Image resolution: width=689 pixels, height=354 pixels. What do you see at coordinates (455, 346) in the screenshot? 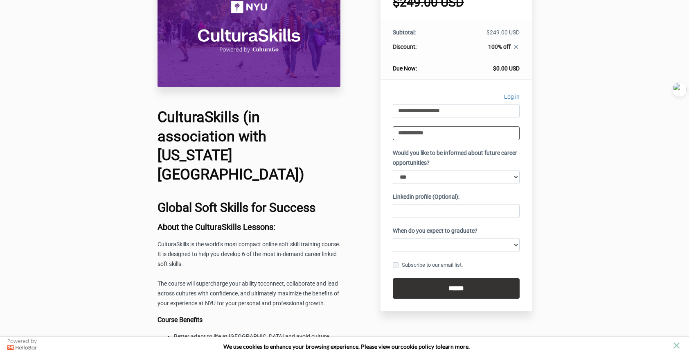
I see `span: learn more.` at bounding box center [455, 346].